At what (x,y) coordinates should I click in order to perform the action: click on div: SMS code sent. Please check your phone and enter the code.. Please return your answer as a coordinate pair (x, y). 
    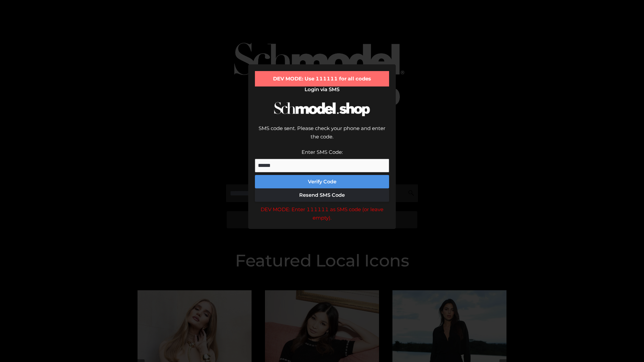
    Looking at the image, I should click on (322, 136).